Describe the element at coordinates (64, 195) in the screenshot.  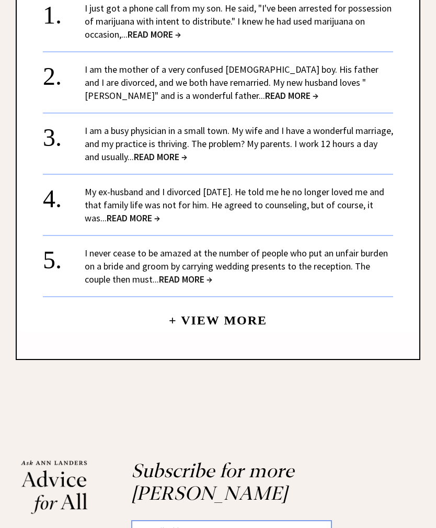
I see `div: 4.` at that location.